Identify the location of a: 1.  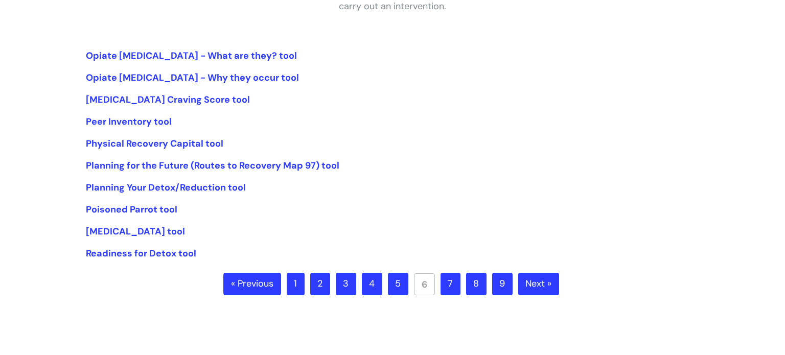
(295, 284).